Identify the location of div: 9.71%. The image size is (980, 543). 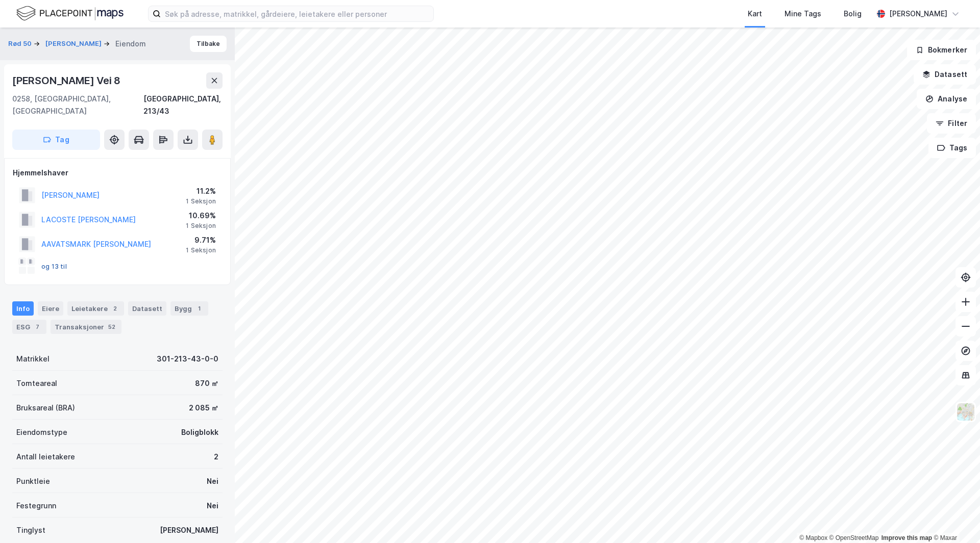
(201, 240).